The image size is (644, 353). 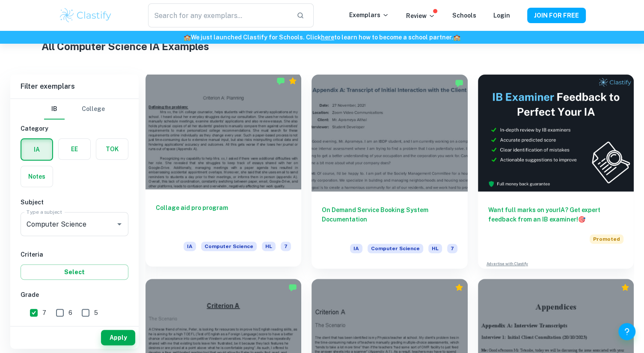 I want to click on button: College, so click(x=93, y=109).